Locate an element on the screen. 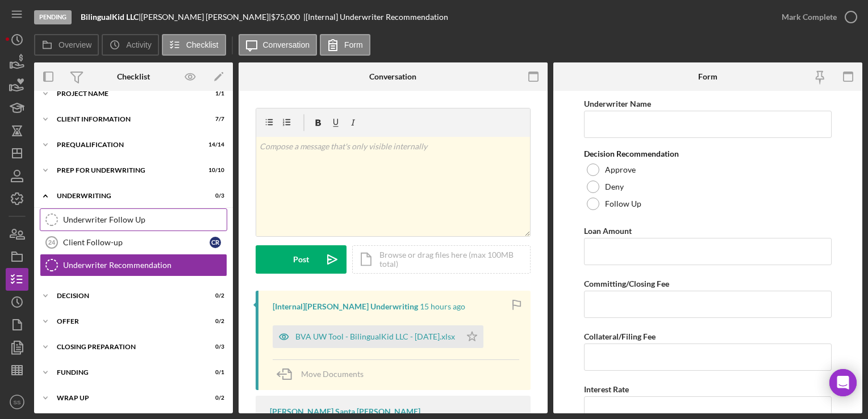 The image size is (868, 419). div: Closing Preparation is located at coordinates (126, 347).